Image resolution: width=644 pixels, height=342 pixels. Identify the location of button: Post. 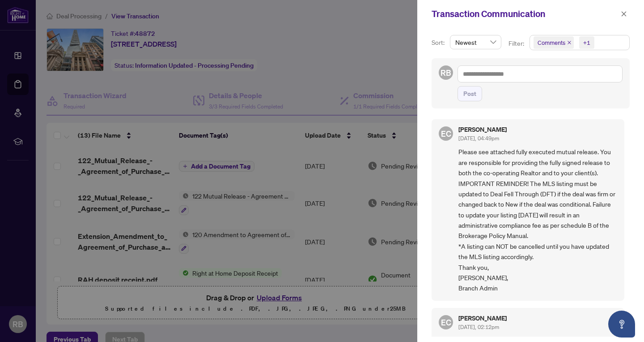
(470, 93).